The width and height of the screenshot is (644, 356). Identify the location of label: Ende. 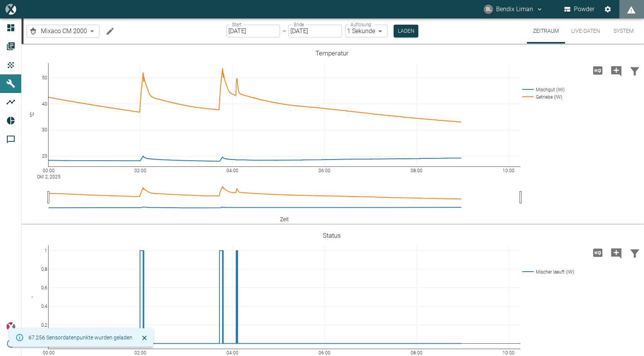
(299, 24).